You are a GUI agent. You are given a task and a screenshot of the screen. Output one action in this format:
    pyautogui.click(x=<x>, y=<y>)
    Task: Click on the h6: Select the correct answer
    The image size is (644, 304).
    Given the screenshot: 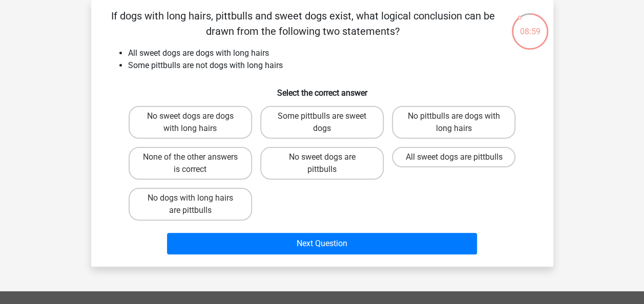 What is the action you would take?
    pyautogui.click(x=322, y=89)
    